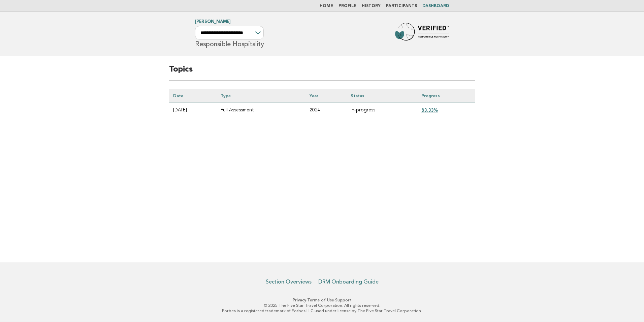 Image resolution: width=644 pixels, height=322 pixels. What do you see at coordinates (193, 96) in the screenshot?
I see `th: Date` at bounding box center [193, 96].